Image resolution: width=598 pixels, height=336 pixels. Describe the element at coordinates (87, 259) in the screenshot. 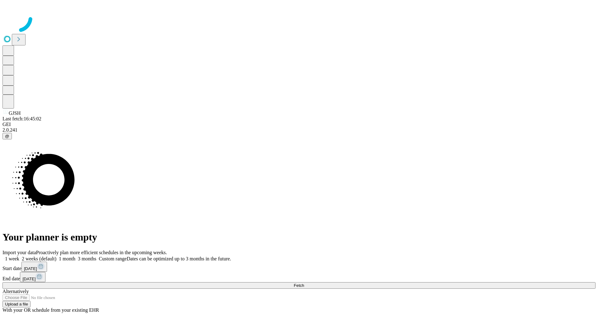

I see `span: 3 months` at that location.